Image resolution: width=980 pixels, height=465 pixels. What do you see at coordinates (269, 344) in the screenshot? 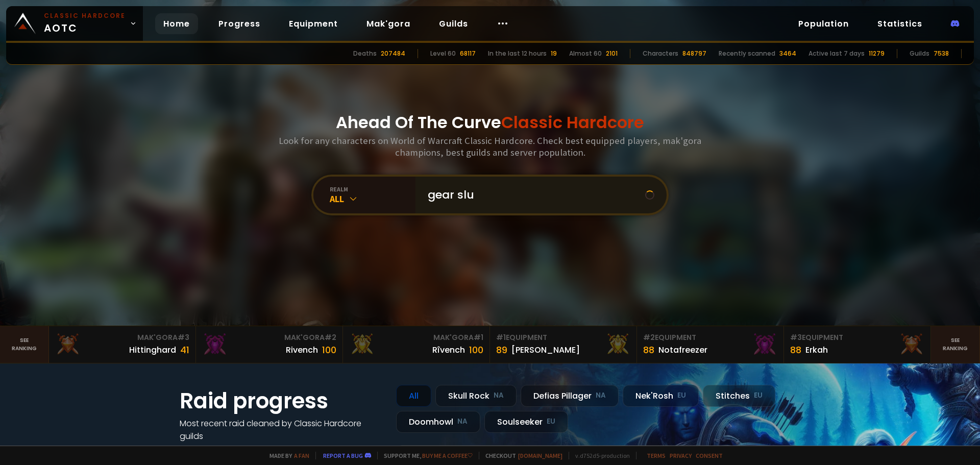
I see `a: Mak'Gora#2Rivench100` at bounding box center [269, 344].